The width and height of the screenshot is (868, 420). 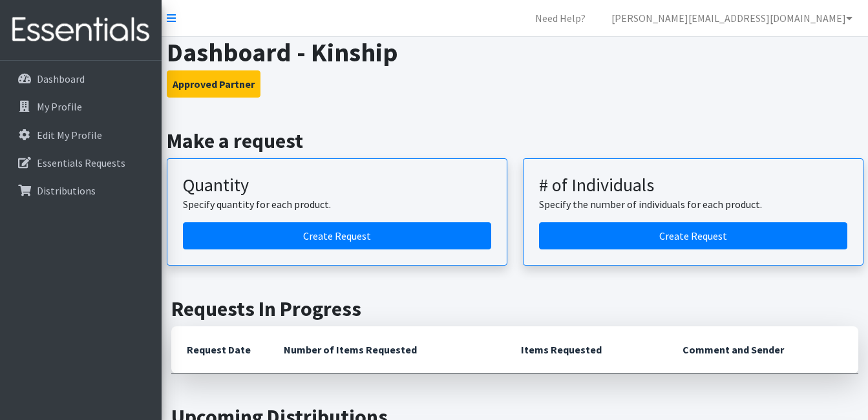 I want to click on p: My Profile, so click(x=59, y=106).